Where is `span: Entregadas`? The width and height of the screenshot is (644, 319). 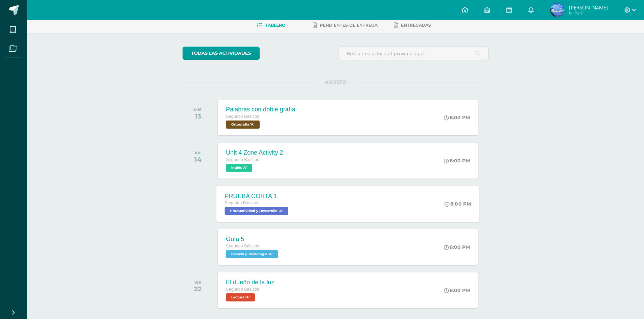 span: Entregadas is located at coordinates (416, 25).